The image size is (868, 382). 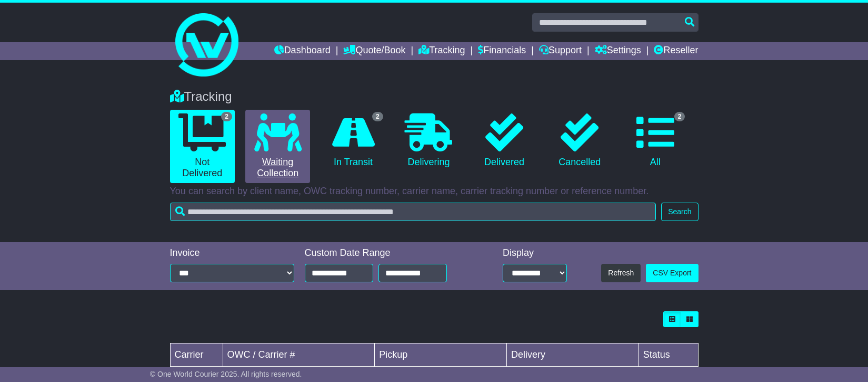 I want to click on button: Refresh, so click(x=621, y=272).